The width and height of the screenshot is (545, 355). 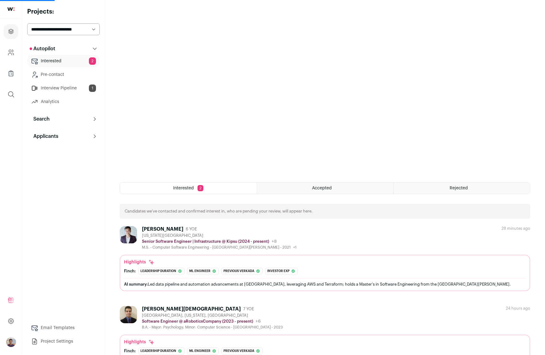 What do you see at coordinates (248, 309) in the screenshot?
I see `span: 7 YOE` at bounding box center [248, 309].